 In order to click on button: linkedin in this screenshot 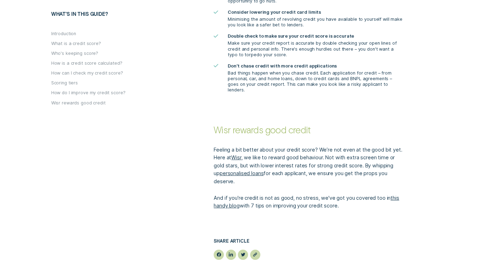, I will do `click(231, 254)`.